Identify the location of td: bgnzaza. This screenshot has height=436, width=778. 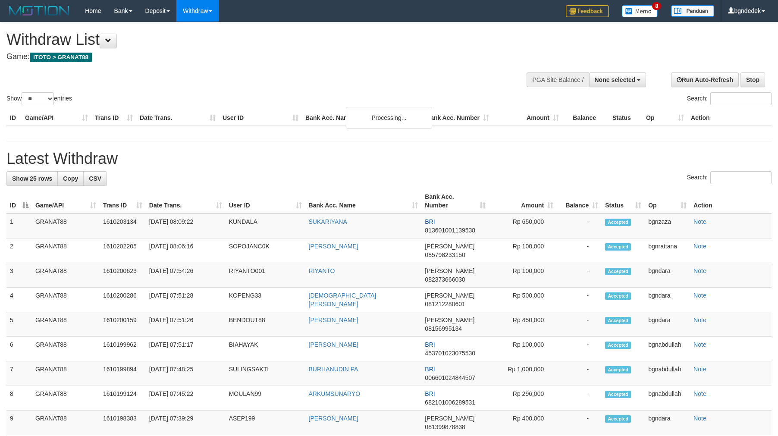
(667, 226).